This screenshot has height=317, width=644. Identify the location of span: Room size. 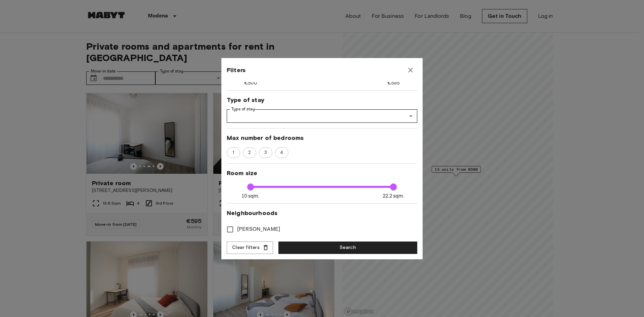
(322, 173).